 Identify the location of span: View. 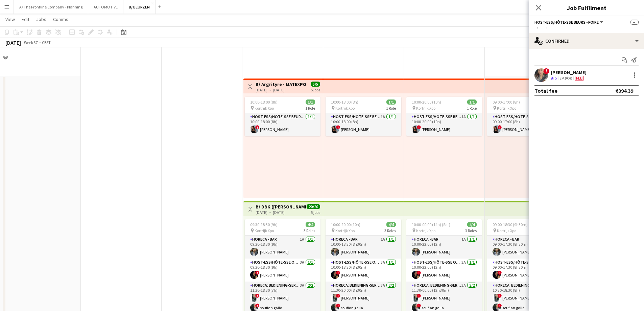
(10, 19).